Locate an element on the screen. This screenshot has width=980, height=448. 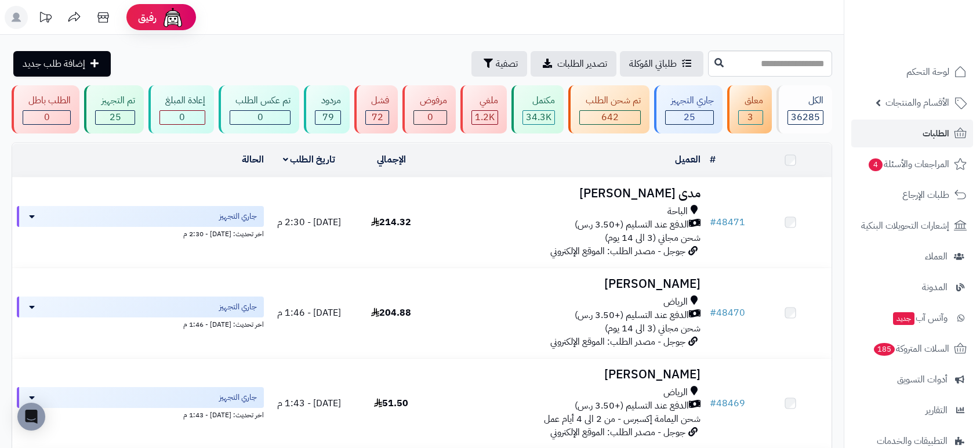
span: تصفية is located at coordinates (507, 64).